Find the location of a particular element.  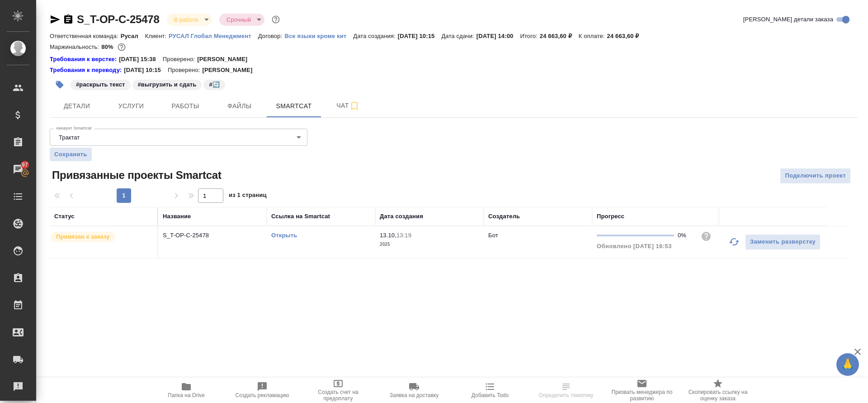

a: РУСАЛ Глобал Менеджмент is located at coordinates (214, 35).